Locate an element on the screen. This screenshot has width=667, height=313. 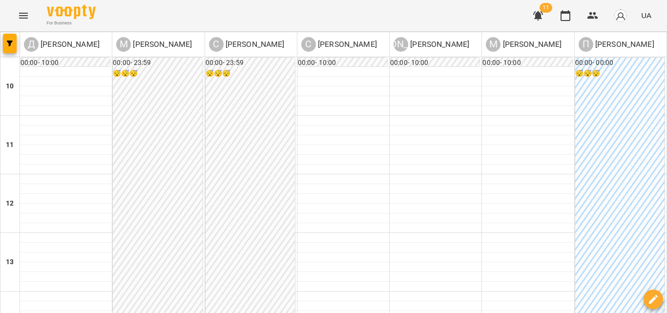
span: 11 is located at coordinates (546, 8).